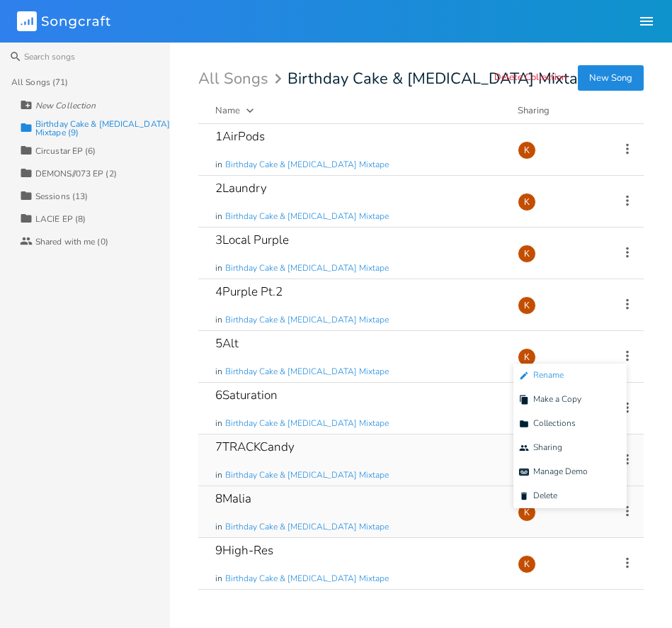  I want to click on span: Collections, so click(548, 424).